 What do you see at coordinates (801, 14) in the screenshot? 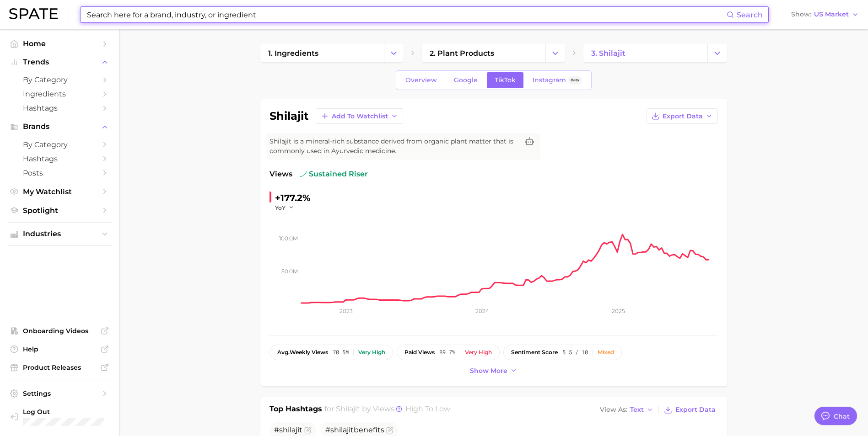
I see `span: Show` at bounding box center [801, 14].